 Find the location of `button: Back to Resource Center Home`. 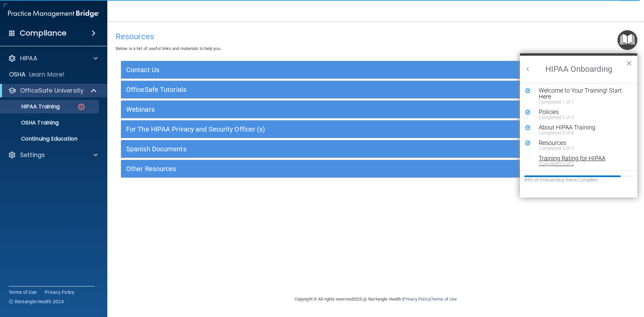

button: Back to Resource Center Home is located at coordinates (528, 69).